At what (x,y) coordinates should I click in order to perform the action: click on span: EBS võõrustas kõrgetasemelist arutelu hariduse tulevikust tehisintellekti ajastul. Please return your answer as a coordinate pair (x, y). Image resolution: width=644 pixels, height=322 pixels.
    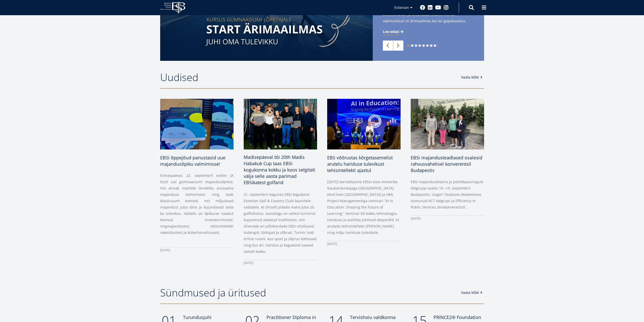
    Looking at the image, I should click on (360, 164).